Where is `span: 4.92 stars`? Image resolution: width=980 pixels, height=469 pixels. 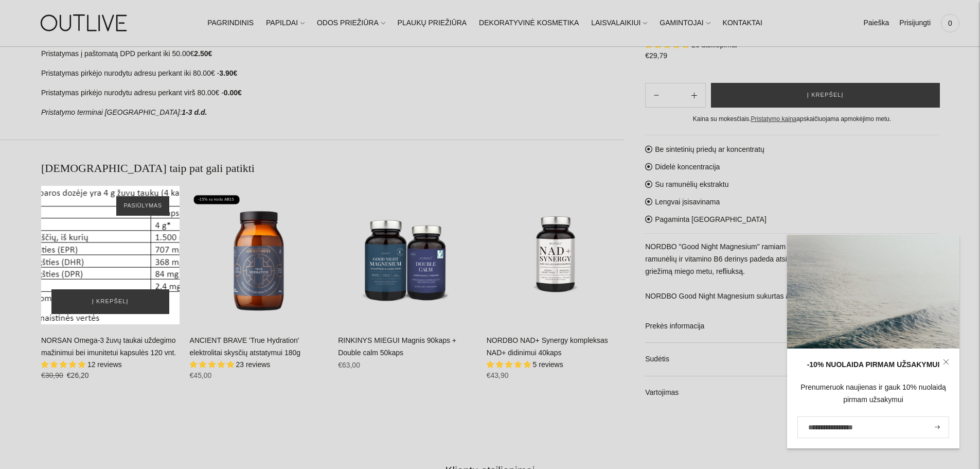 span: 4.92 stars is located at coordinates (64, 365).